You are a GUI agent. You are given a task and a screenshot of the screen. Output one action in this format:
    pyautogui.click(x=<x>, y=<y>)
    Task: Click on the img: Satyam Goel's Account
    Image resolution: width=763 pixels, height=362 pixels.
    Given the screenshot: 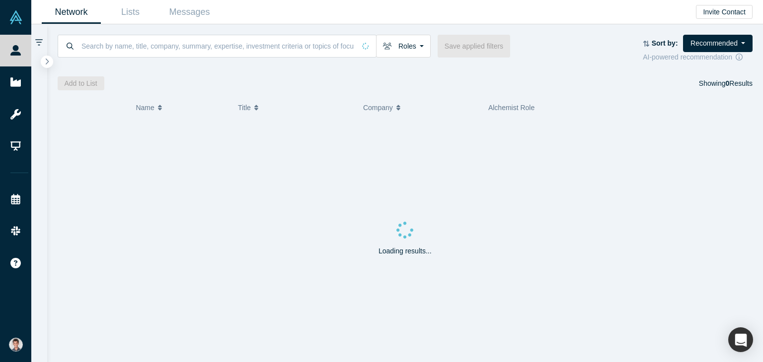 What is the action you would take?
    pyautogui.click(x=16, y=345)
    